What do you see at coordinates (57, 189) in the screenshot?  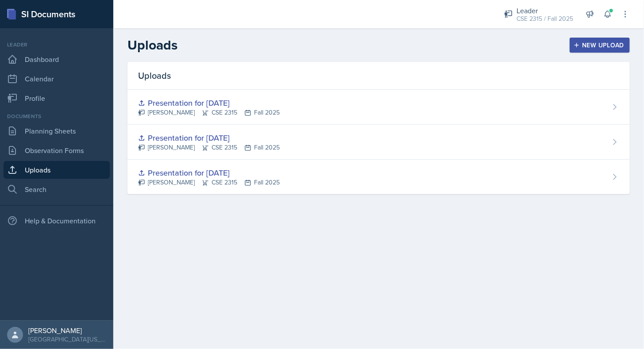 I see `a: Search` at bounding box center [57, 189].